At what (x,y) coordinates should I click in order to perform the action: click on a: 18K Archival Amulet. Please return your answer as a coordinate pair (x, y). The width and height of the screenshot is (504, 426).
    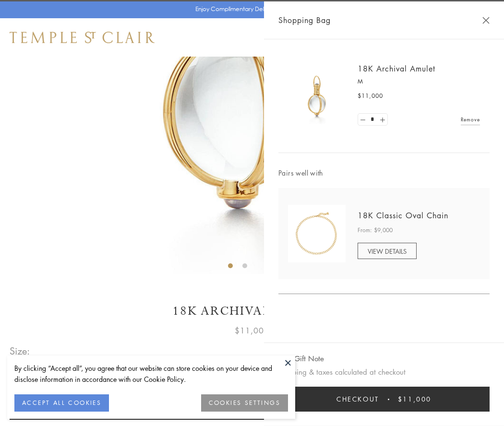
    Looking at the image, I should click on (397, 68).